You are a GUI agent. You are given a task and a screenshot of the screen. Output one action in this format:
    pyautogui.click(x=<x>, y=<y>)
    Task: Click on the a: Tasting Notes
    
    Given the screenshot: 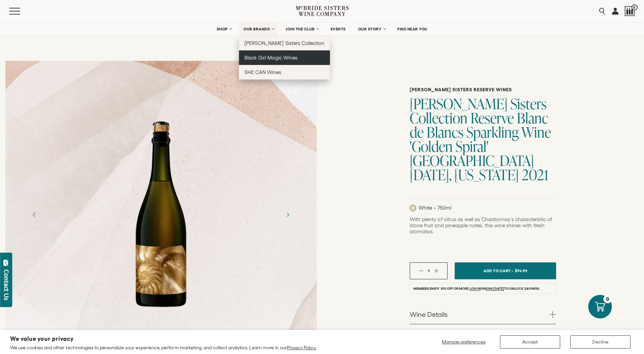 What is the action you would take?
    pyautogui.click(x=482, y=334)
    